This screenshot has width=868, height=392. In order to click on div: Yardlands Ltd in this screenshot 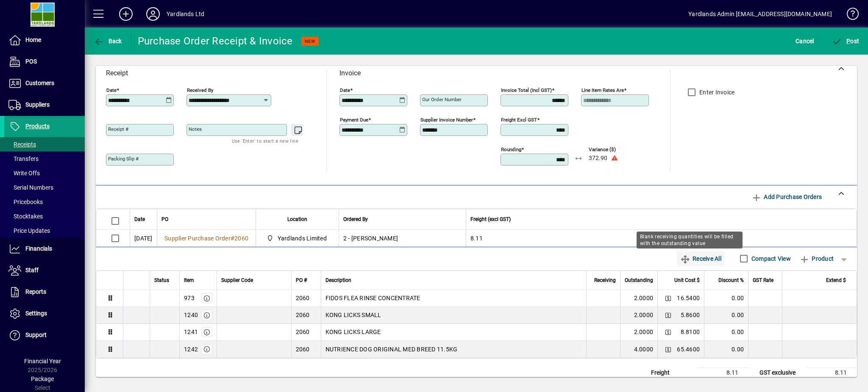, I will do `click(185, 14)`.